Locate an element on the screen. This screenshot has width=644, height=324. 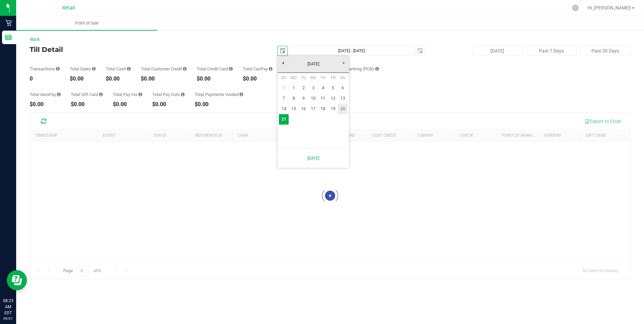
div: Transactions is located at coordinates (45, 68).